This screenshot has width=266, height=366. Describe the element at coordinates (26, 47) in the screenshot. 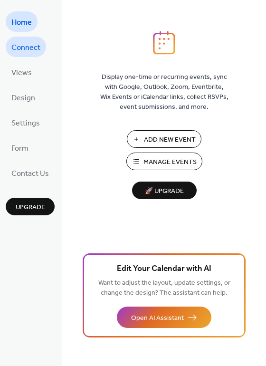

I see `a: Connect` at that location.